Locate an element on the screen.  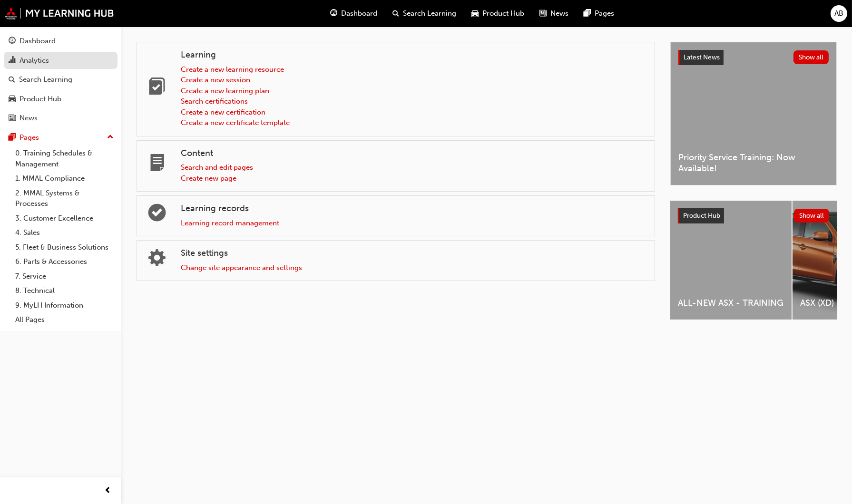
a: ALL-NEW ASX - TRAINING is located at coordinates (730, 260).